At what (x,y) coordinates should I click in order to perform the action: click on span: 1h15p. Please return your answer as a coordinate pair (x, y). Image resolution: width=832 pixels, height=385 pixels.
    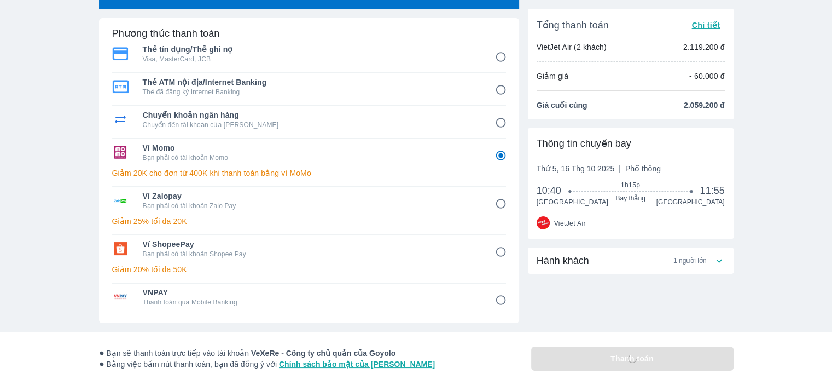
    Looking at the image, I should click on (630, 185).